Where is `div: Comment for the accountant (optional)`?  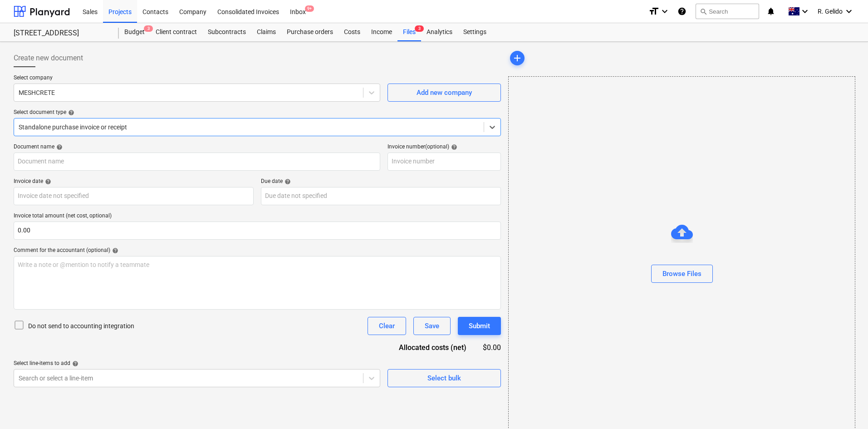
div: Comment for the accountant (optional) is located at coordinates (257, 251).